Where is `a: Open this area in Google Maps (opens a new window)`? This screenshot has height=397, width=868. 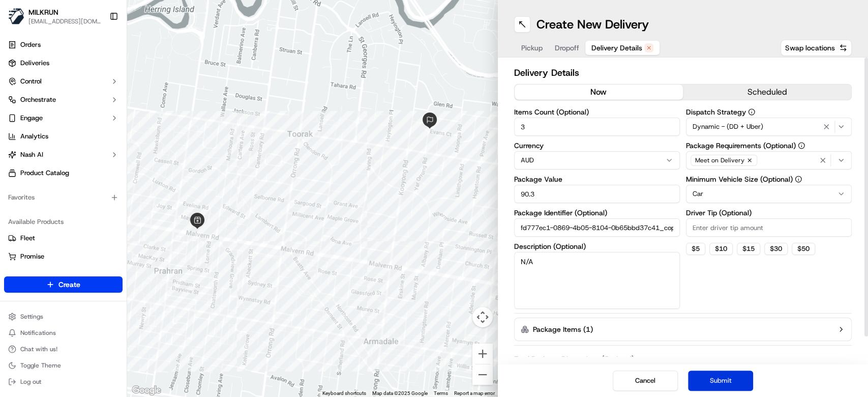 a: Open this area in Google Maps (opens a new window) is located at coordinates (146, 390).